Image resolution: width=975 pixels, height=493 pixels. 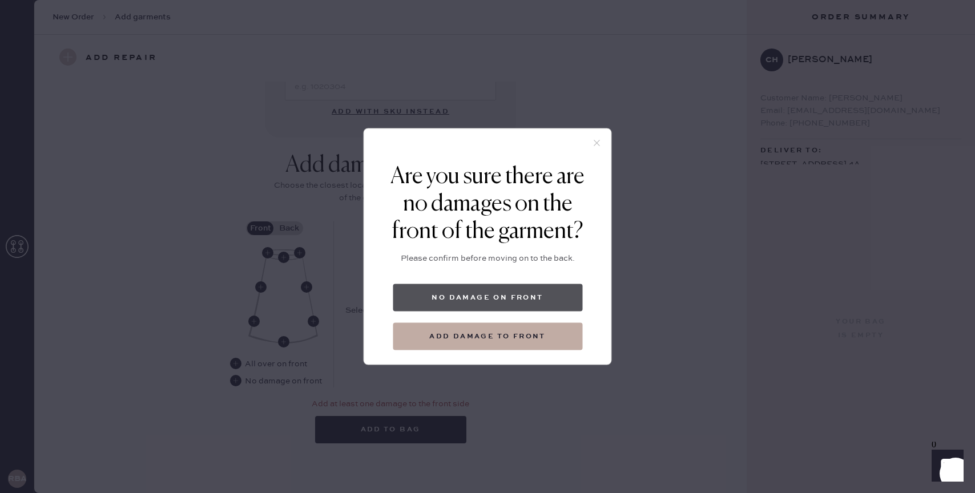 I want to click on div: Are you sure there are no damages on the front of the garment?, so click(x=488, y=204).